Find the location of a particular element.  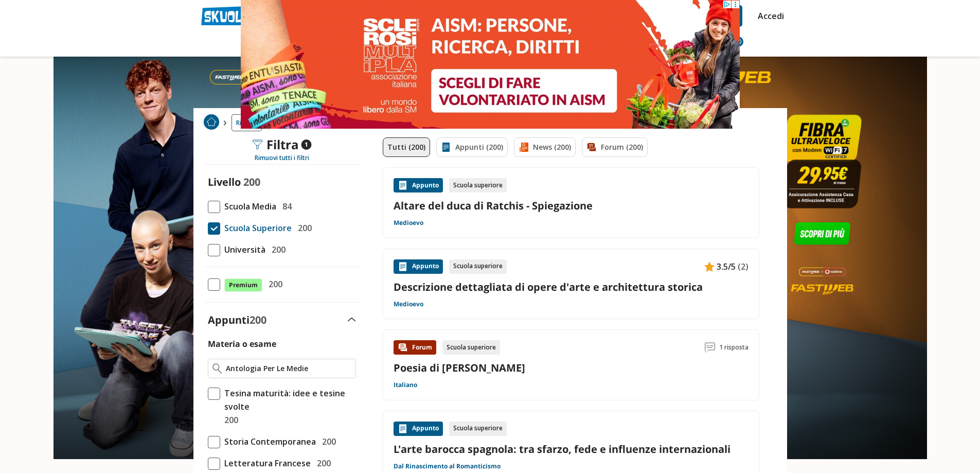

img: Commenti lettura is located at coordinates (709, 348).